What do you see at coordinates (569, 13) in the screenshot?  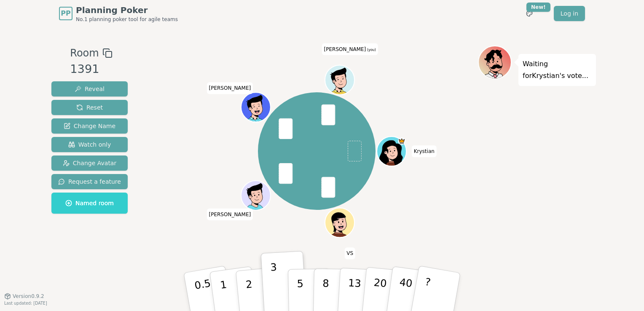 I see `a: Log in` at bounding box center [569, 13].